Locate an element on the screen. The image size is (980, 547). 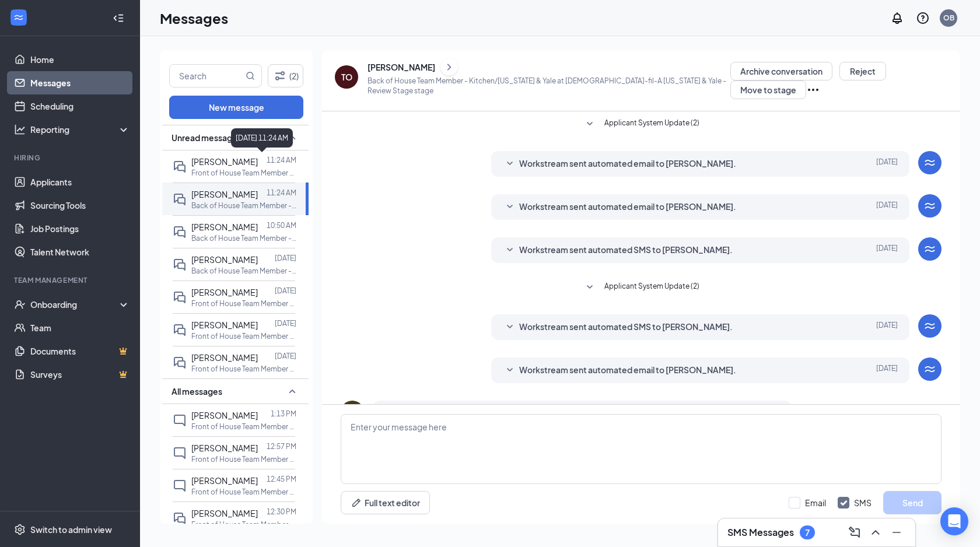
span: All messages is located at coordinates (197, 391).